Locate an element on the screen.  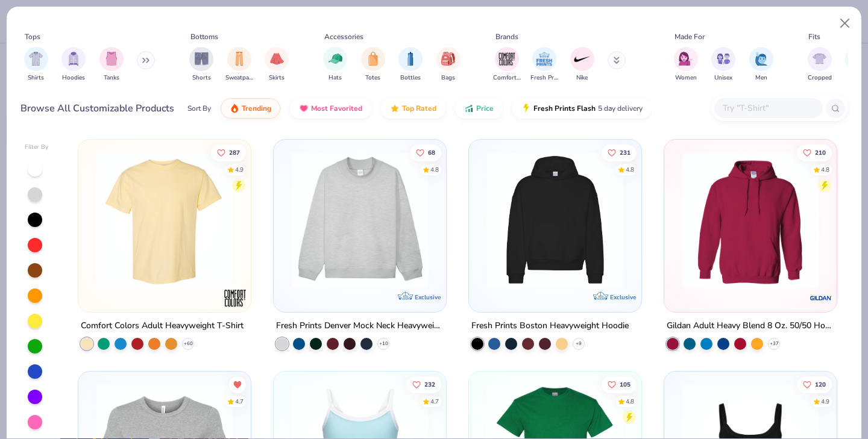
span: 5 day delivery is located at coordinates (620, 109).